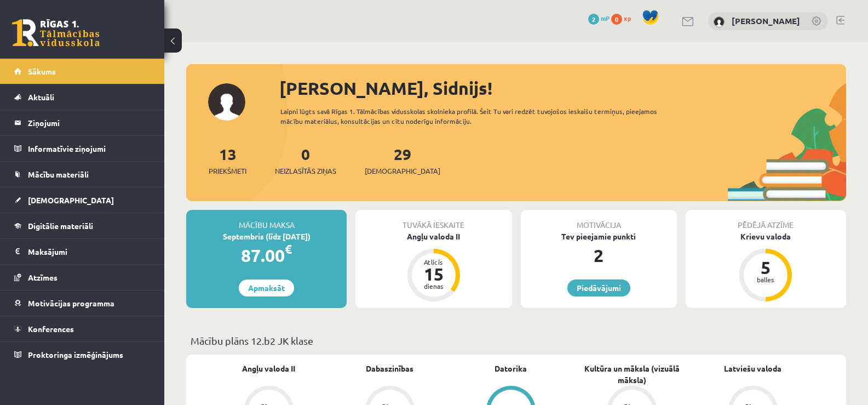 The height and width of the screenshot is (405, 868). Describe the element at coordinates (305, 160) in the screenshot. I see `a: 0Neizlasītās ziņas` at that location.